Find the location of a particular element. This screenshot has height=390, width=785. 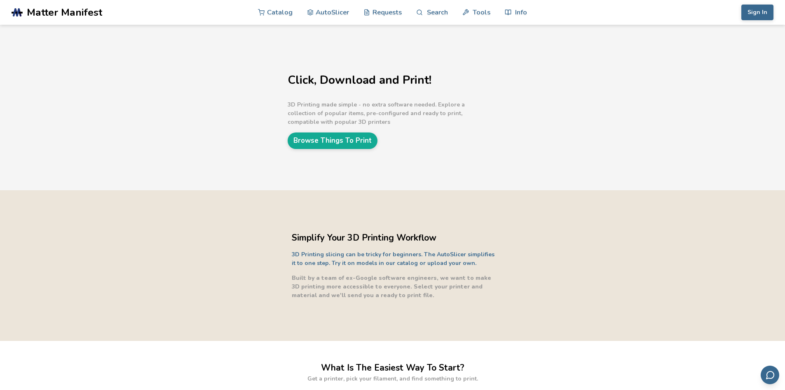

h2: What Is The Easiest Way To Start? is located at coordinates (393, 367).